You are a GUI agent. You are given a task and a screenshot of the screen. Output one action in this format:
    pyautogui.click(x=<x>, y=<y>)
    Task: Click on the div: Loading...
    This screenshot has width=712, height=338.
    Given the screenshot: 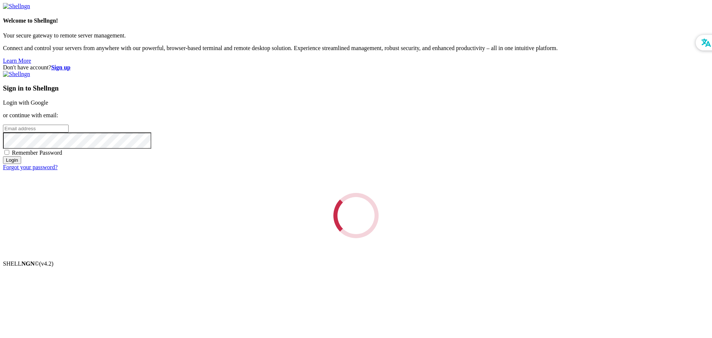 What is the action you would take?
    pyautogui.click(x=356, y=215)
    